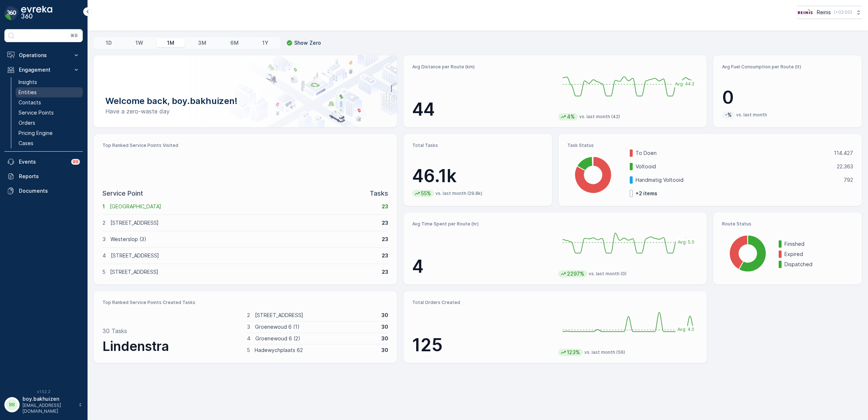 This screenshot has height=420, width=868. What do you see at coordinates (44, 55) in the screenshot?
I see `button: Operations` at bounding box center [44, 55].